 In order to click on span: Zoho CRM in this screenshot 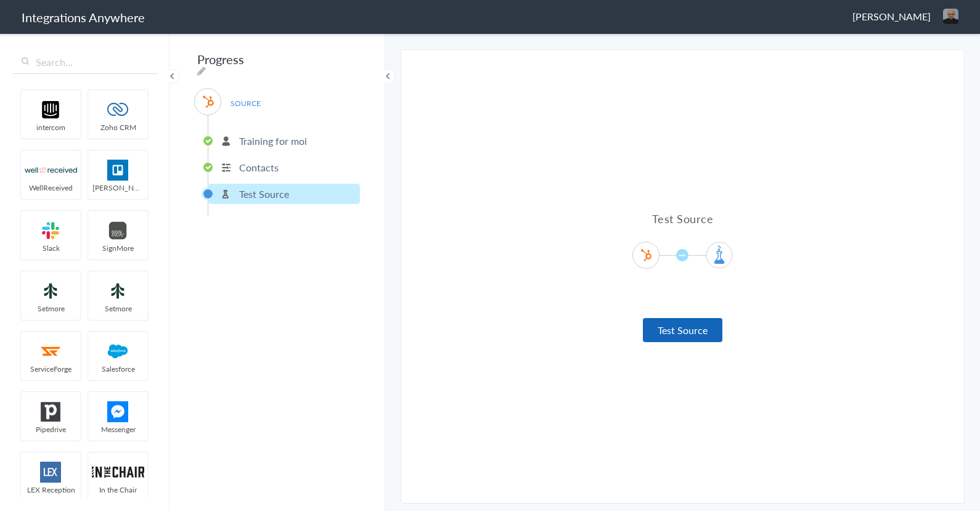, I will do `click(118, 127)`.